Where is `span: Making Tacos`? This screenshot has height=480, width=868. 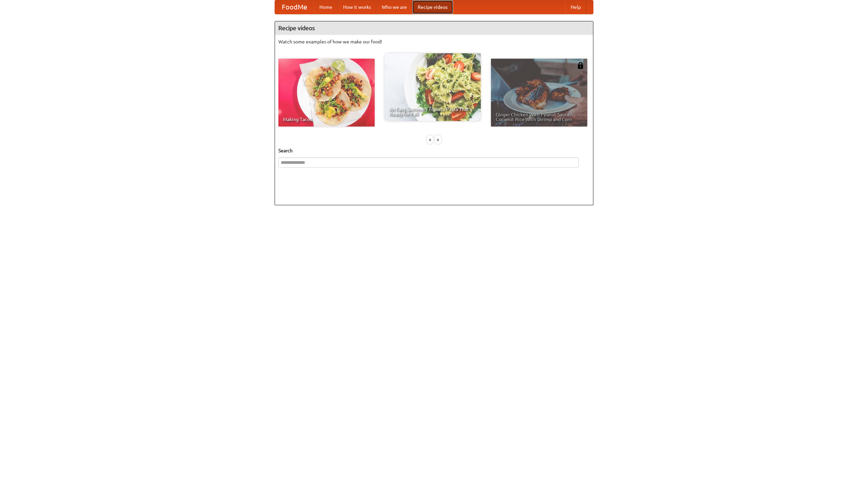 span: Making Tacos is located at coordinates (326, 119).